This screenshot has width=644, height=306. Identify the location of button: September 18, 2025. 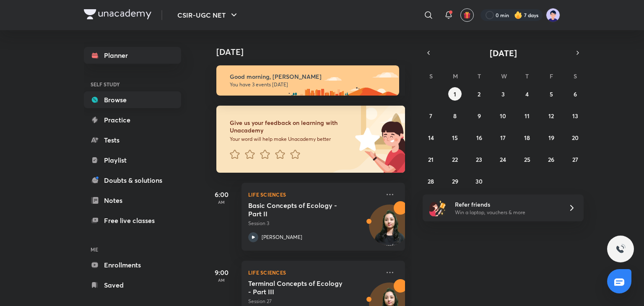
(527, 137).